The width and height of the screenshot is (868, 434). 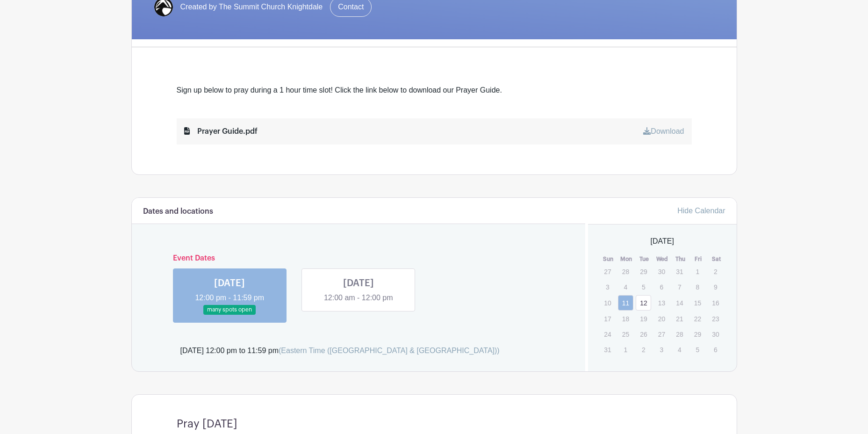 What do you see at coordinates (178, 211) in the screenshot?
I see `h6: Dates and locations` at bounding box center [178, 211].